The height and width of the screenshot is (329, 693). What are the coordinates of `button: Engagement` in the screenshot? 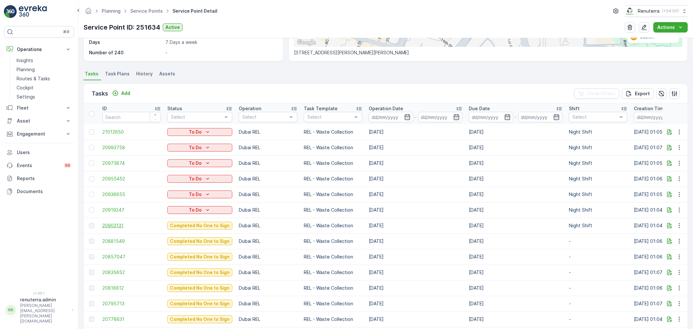 It's located at (39, 134).